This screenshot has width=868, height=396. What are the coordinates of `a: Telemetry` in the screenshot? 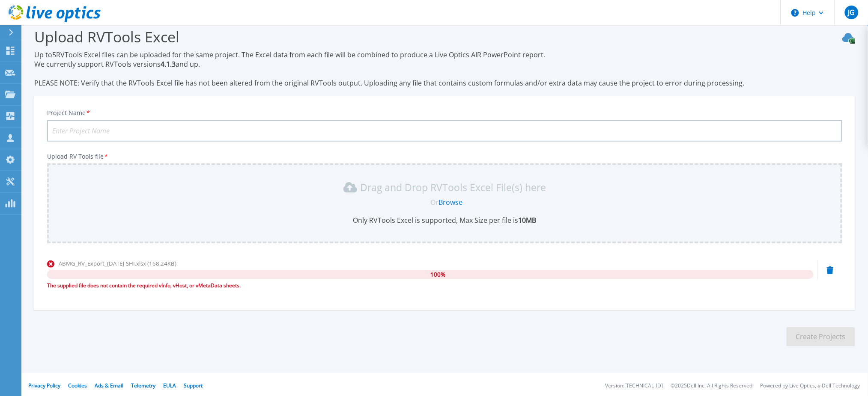 It's located at (143, 386).